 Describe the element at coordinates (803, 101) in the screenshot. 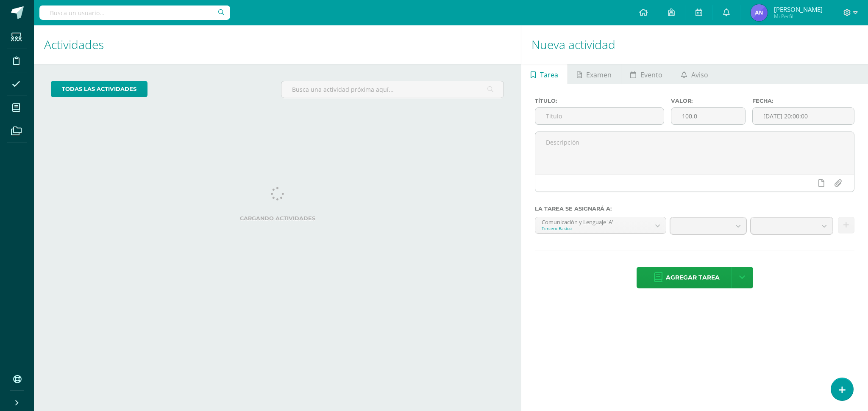

I see `label: Fecha:` at that location.